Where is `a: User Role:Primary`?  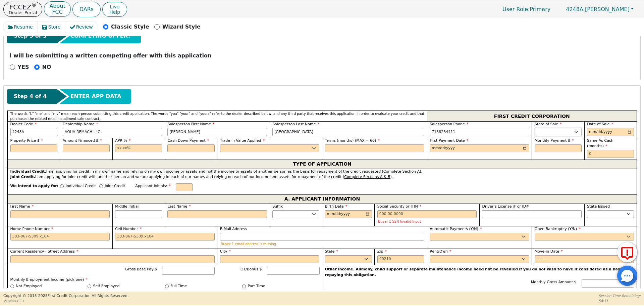 a: User Role:Primary is located at coordinates (526, 9).